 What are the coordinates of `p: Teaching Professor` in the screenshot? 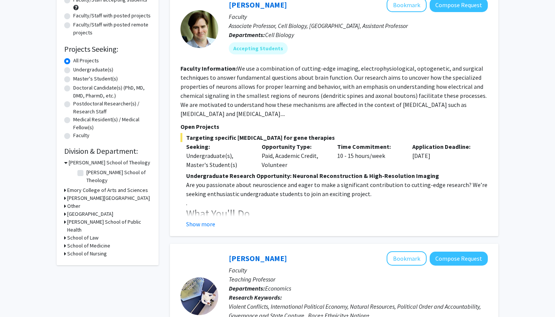 It's located at (358, 279).